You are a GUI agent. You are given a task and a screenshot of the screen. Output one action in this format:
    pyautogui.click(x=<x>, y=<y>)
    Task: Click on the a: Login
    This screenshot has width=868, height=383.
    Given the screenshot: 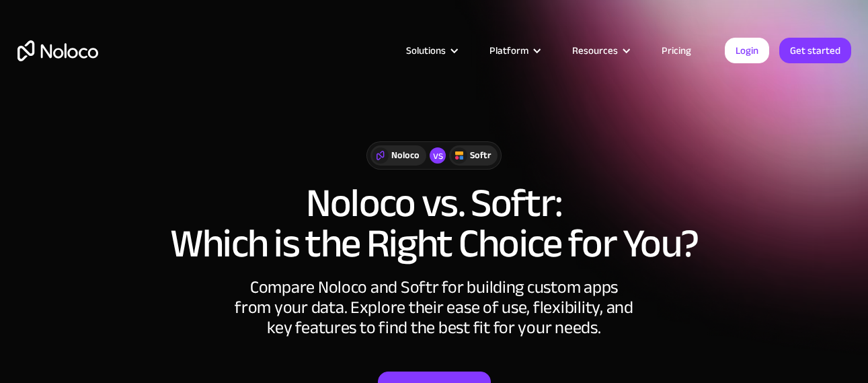 What is the action you would take?
    pyautogui.click(x=747, y=51)
    